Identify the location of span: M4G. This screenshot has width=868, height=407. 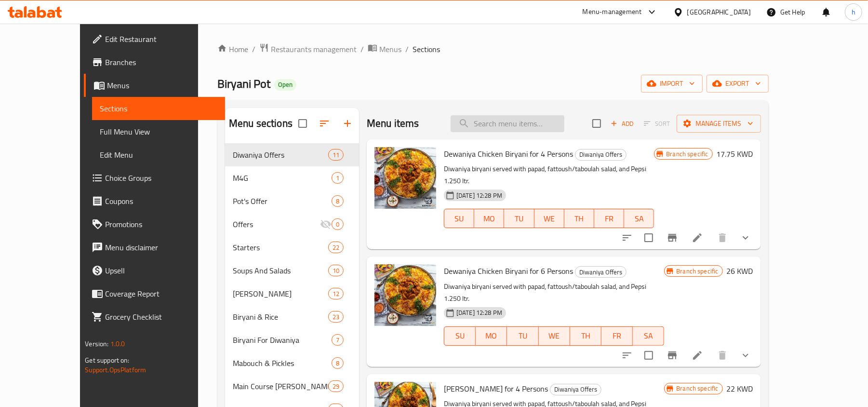
(282, 178).